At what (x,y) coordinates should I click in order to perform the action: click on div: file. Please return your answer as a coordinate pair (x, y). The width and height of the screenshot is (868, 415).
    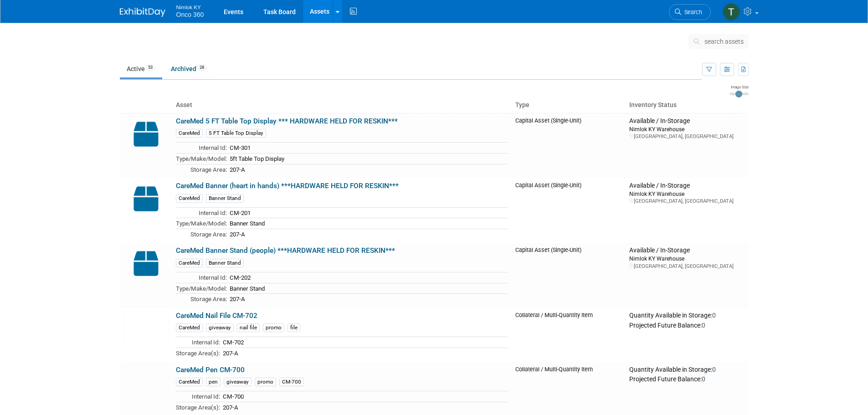
    Looking at the image, I should click on (294, 328).